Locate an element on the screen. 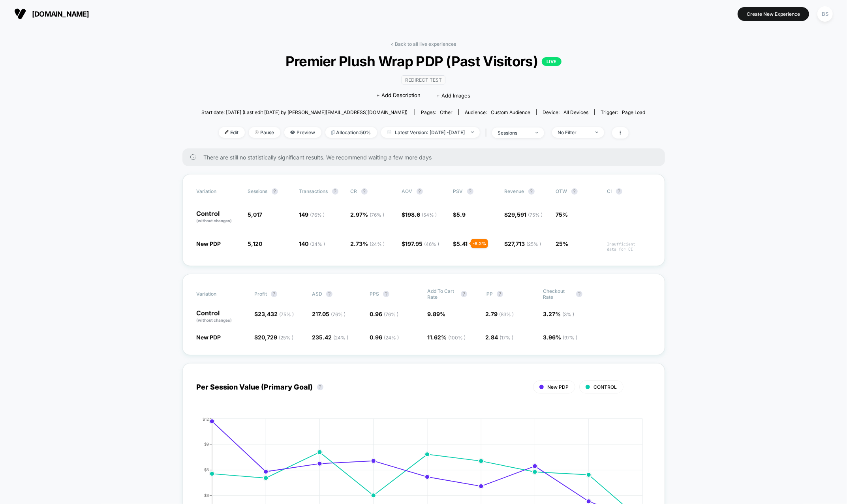 Image resolution: width=847 pixels, height=504 pixels. span: Custom Audience is located at coordinates (511, 112).